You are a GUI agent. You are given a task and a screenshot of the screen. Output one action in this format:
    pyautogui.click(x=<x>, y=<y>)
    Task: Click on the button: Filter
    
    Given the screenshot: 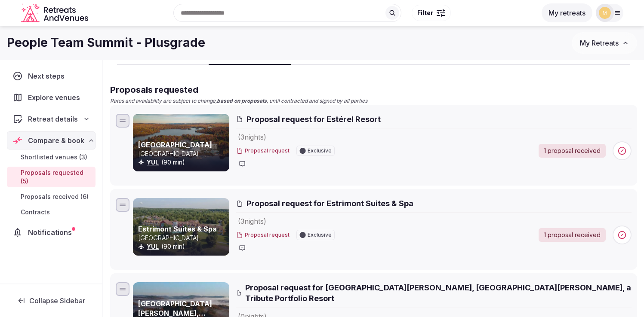 What is the action you would take?
    pyautogui.click(x=431, y=13)
    